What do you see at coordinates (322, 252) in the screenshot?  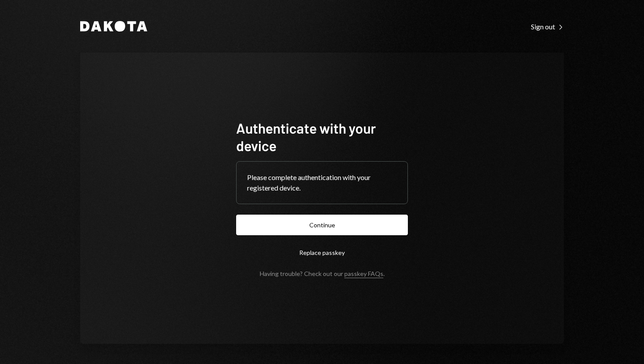 I see `button: Replace passkey` at bounding box center [322, 252].